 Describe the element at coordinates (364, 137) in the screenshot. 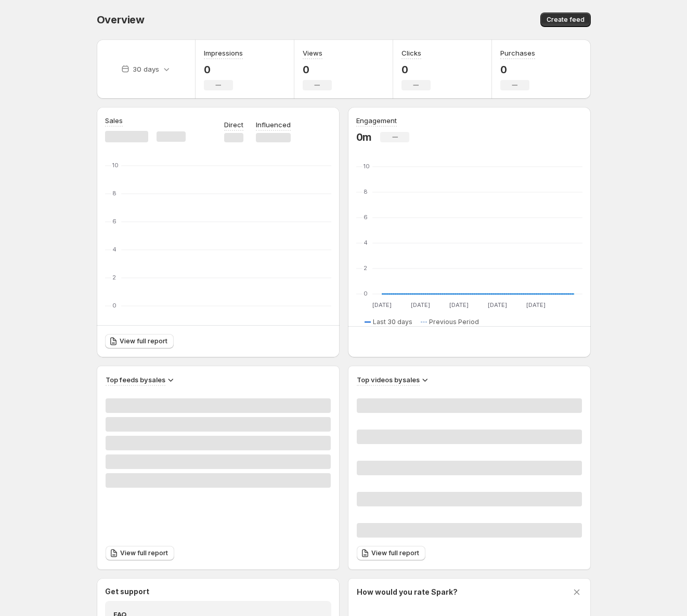

I see `p: 0m` at that location.